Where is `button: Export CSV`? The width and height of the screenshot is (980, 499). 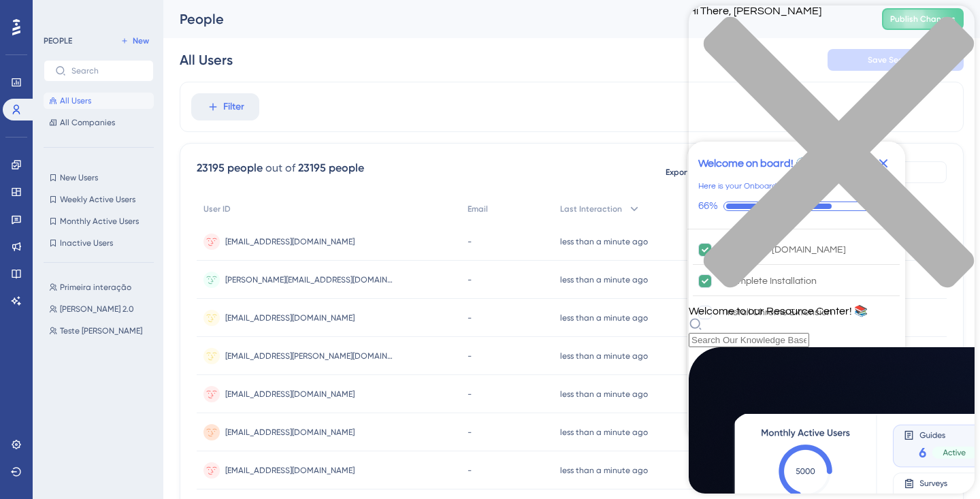
button: Export CSV is located at coordinates (687, 172).